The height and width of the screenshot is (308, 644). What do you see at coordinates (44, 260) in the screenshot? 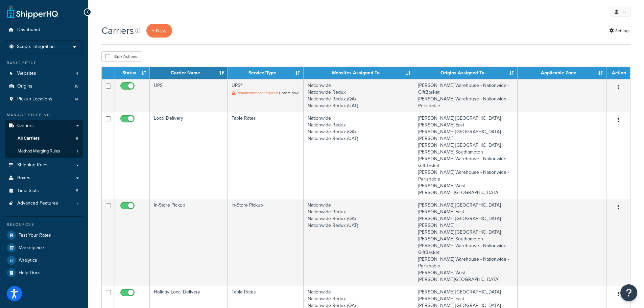
I see `a: Analytics` at bounding box center [44, 260].